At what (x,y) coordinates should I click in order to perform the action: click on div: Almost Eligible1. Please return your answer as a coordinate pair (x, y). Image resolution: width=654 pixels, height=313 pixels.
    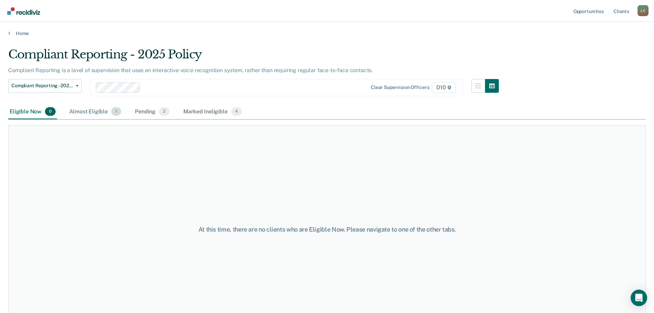
    Looking at the image, I should click on (95, 112).